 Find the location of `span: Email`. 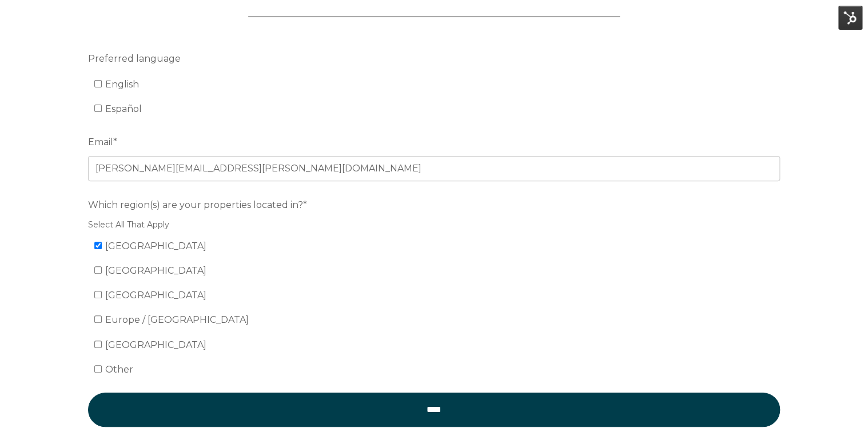

span: Email is located at coordinates (101, 142).